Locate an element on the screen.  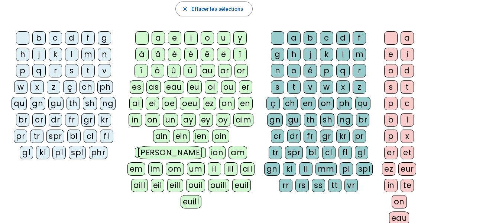
div: è is located at coordinates (175, 54).